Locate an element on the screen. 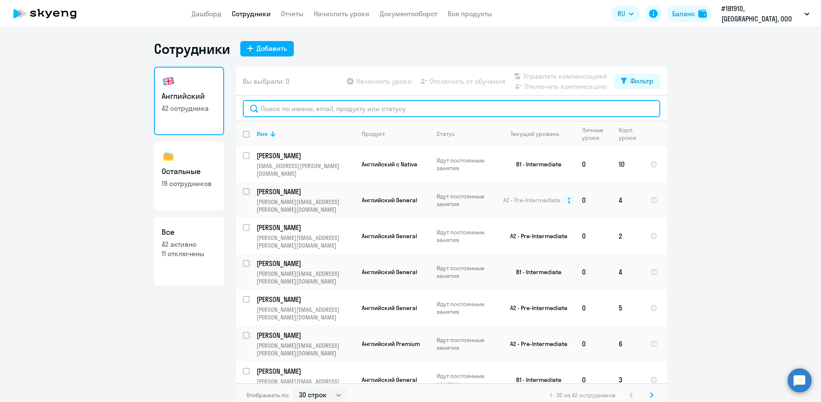  td: 5 is located at coordinates (627, 308).